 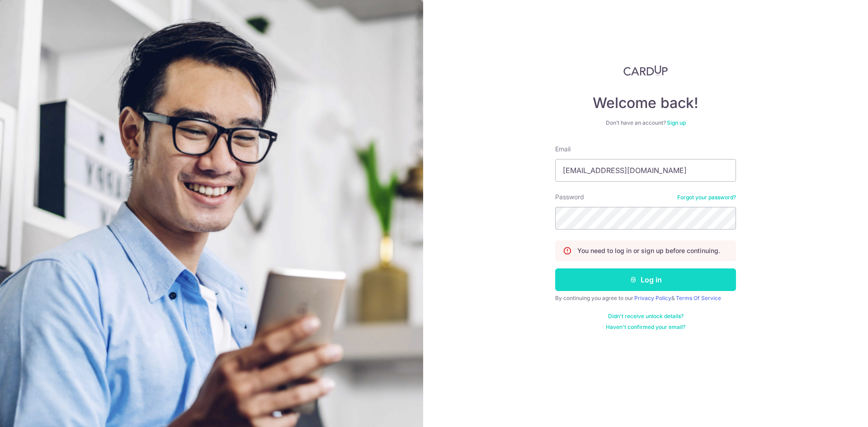 What do you see at coordinates (563, 149) in the screenshot?
I see `label: Email` at bounding box center [563, 149].